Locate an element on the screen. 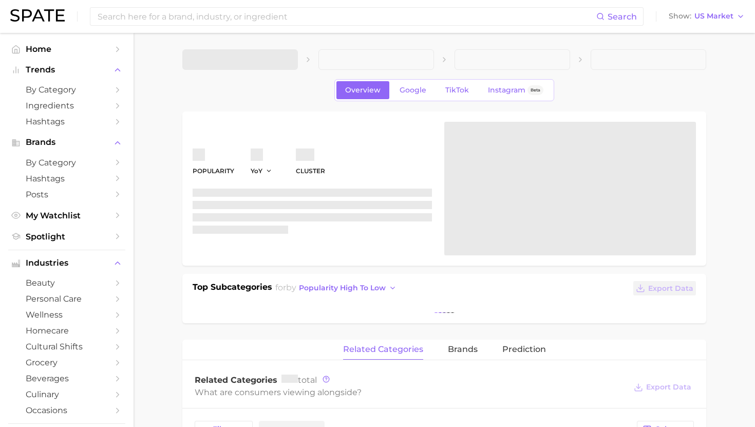 The image size is (755, 427). span: Related Categories is located at coordinates (236, 380).